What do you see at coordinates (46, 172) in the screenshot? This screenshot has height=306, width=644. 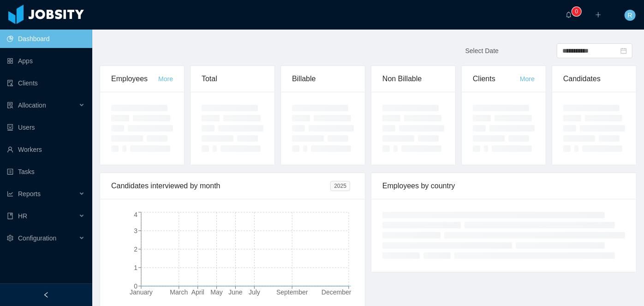 I see `a: icon: profileTasks` at bounding box center [46, 172].